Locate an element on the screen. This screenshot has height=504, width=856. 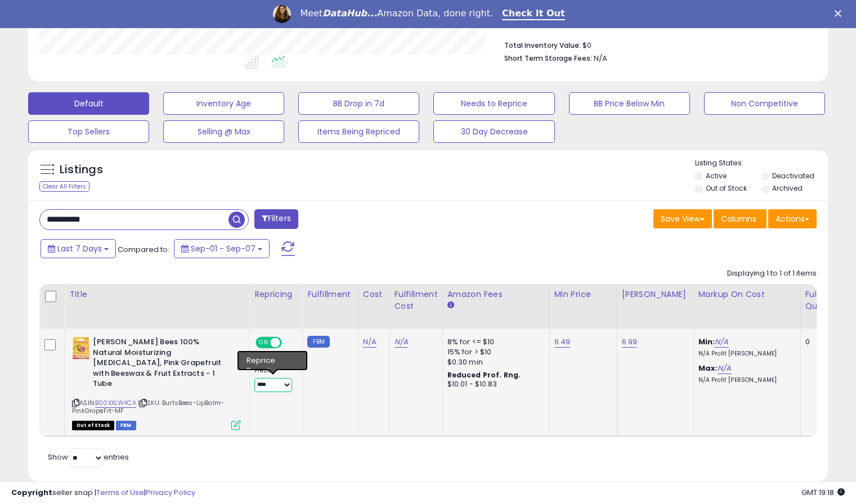
a: B00XXLW4CA is located at coordinates (115, 403).